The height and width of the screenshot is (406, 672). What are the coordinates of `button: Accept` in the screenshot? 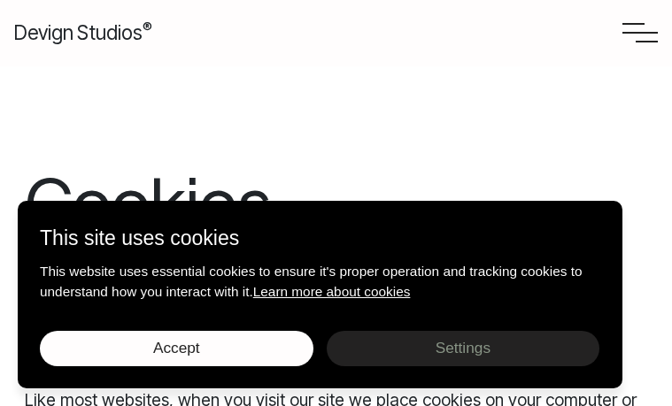 It's located at (176, 349).